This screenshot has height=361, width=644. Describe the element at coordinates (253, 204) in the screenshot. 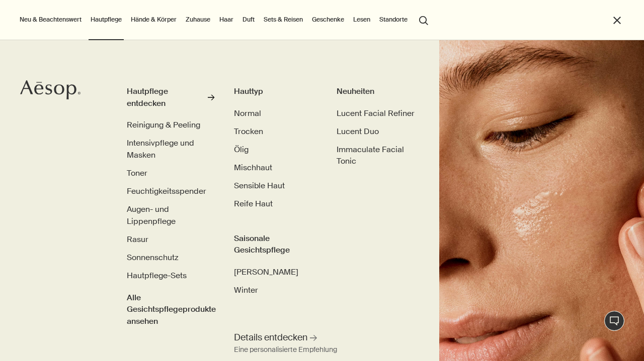

I see `span: Reife Haut` at that location.